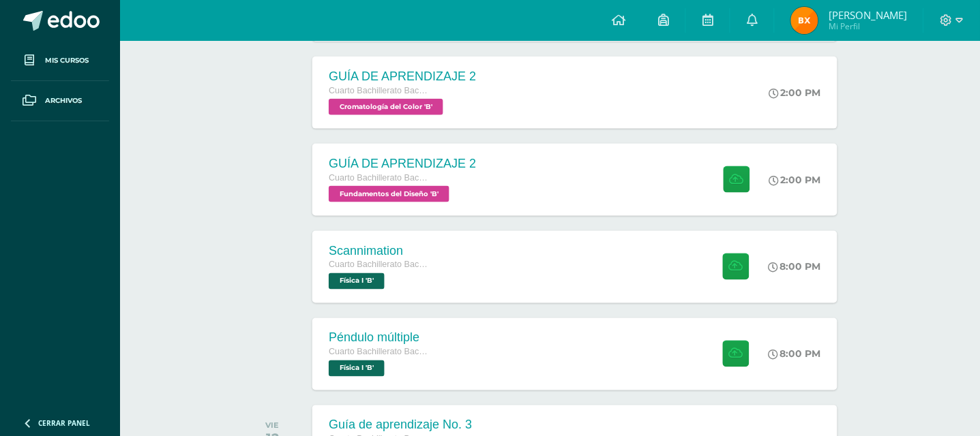  What do you see at coordinates (60, 61) in the screenshot?
I see `a: Mis cursos` at bounding box center [60, 61].